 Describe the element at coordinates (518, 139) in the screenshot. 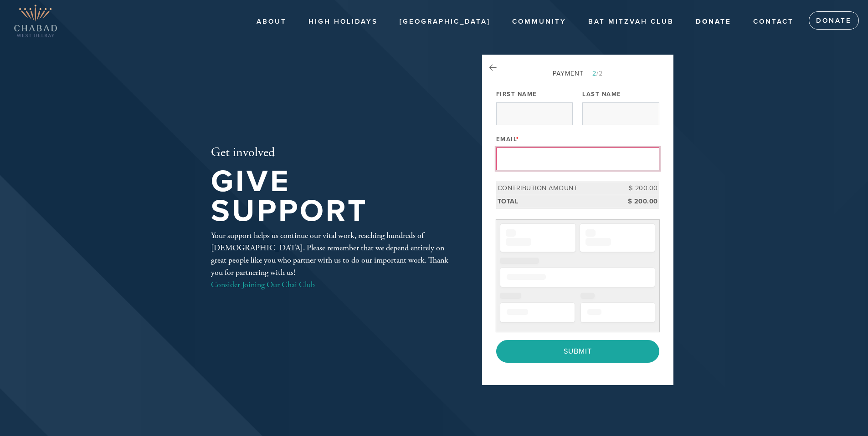

I see `span: This field is required.` at that location.